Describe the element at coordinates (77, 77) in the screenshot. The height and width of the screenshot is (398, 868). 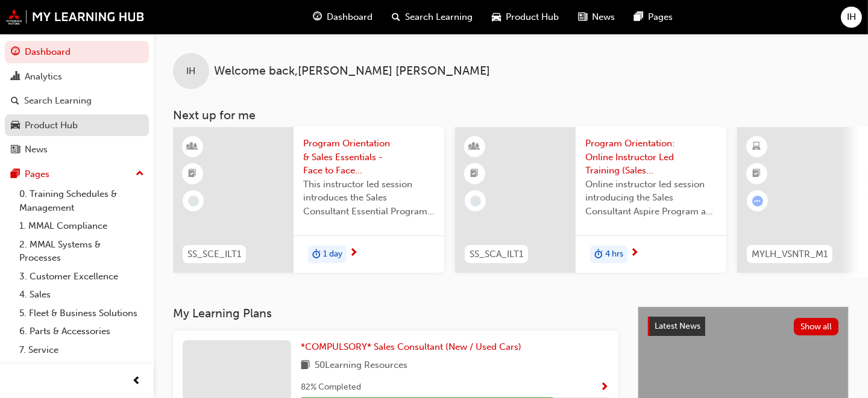
I see `a: Analytics` at that location.